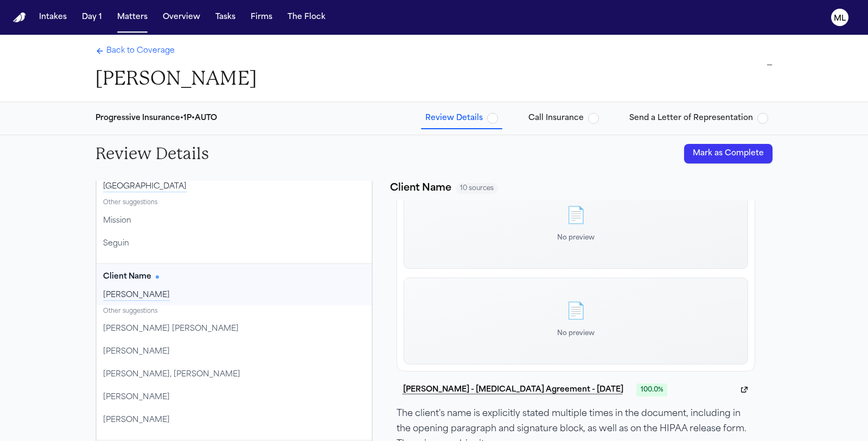 This screenshot has height=441, width=868. I want to click on span: Has citation, so click(157, 277).